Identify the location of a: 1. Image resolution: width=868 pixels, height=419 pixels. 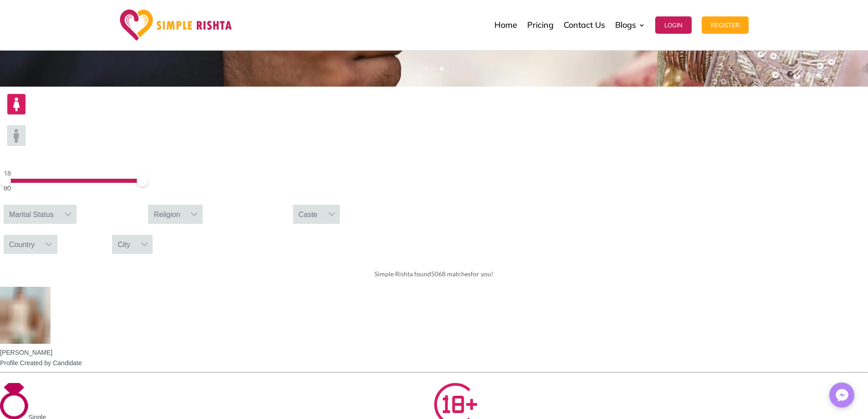
(427, 68).